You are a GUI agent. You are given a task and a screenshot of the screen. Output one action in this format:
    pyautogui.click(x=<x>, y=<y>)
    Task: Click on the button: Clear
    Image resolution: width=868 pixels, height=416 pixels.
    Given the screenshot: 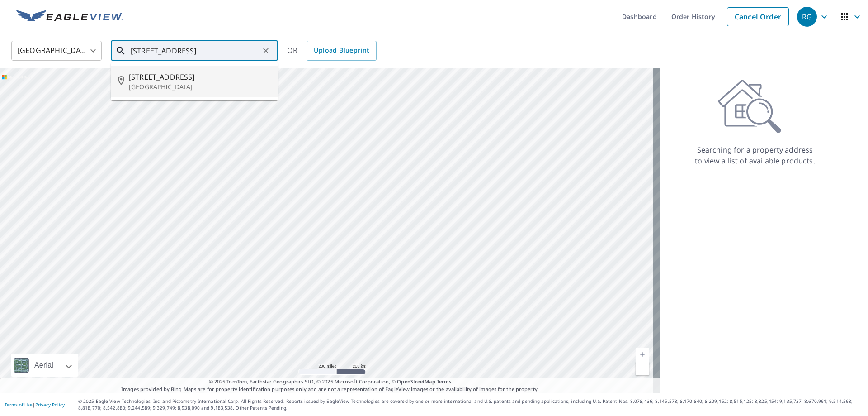 What is the action you would take?
    pyautogui.click(x=266, y=51)
    